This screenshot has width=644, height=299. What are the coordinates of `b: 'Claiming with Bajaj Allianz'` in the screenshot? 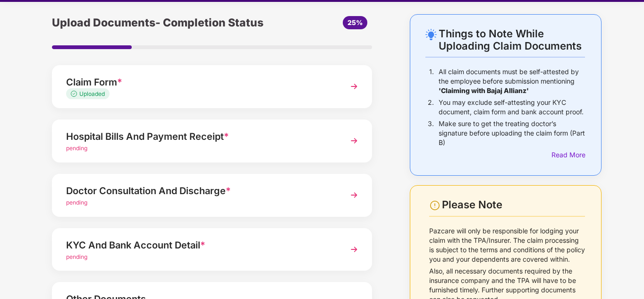 It's located at (484, 90).